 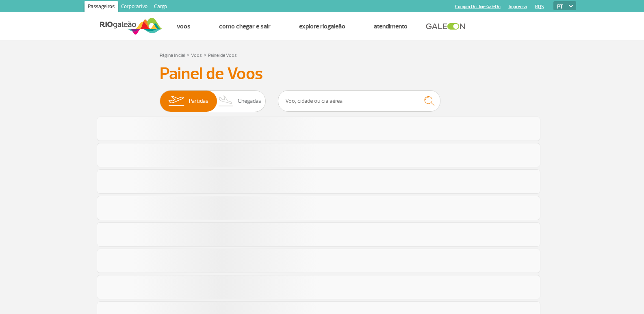 What do you see at coordinates (391, 27) in the screenshot?
I see `a: Atendimento` at bounding box center [391, 27].